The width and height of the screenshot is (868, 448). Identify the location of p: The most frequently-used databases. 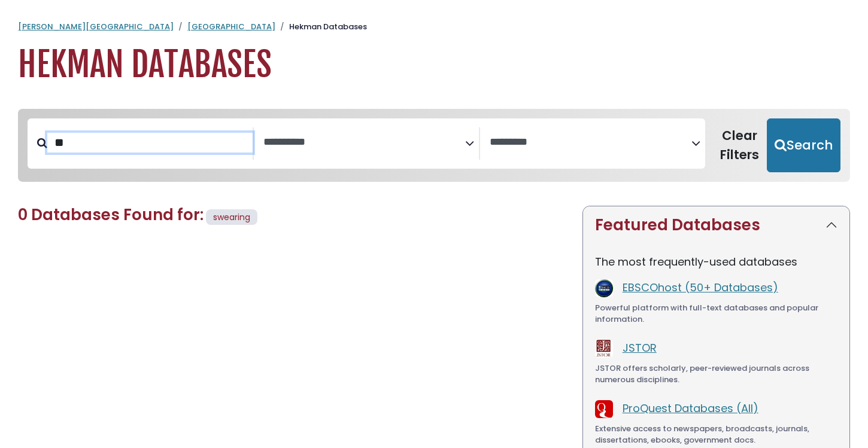
(716, 261).